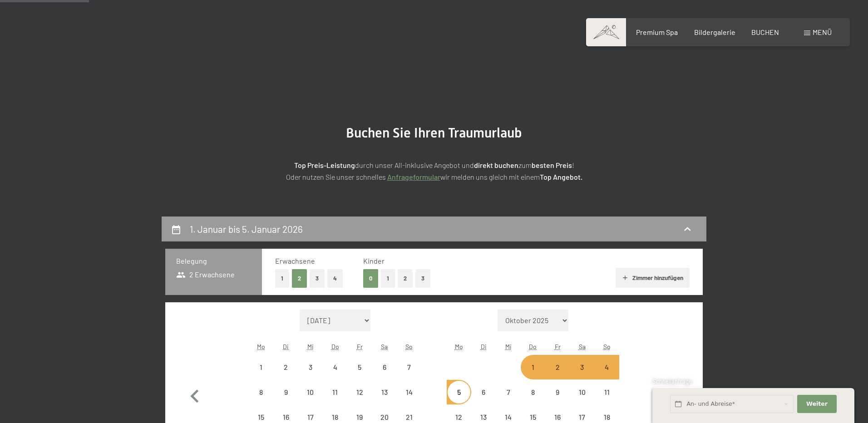  What do you see at coordinates (765, 32) in the screenshot?
I see `span: BUCHEN` at bounding box center [765, 32].